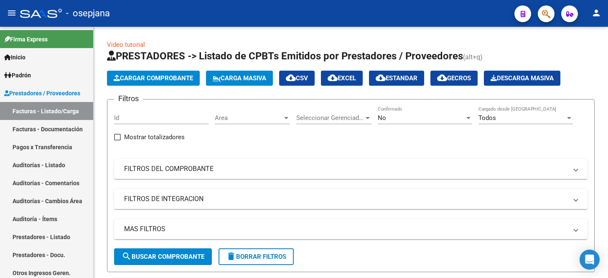  What do you see at coordinates (472, 57) in the screenshot?
I see `span: (alt+q)` at bounding box center [472, 57].